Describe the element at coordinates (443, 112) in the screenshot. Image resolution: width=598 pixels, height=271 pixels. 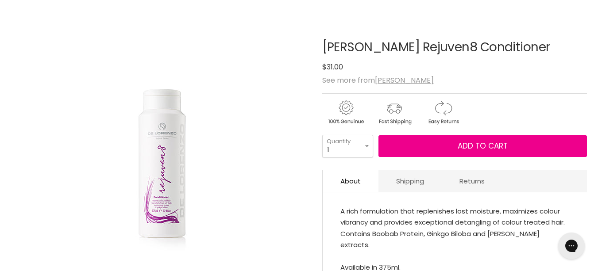
I see `img: returns.gif` at that location.